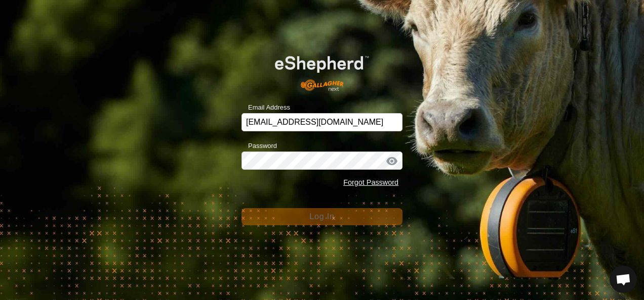 The image size is (644, 300). Describe the element at coordinates (623, 279) in the screenshot. I see `a: Open chat` at that location.